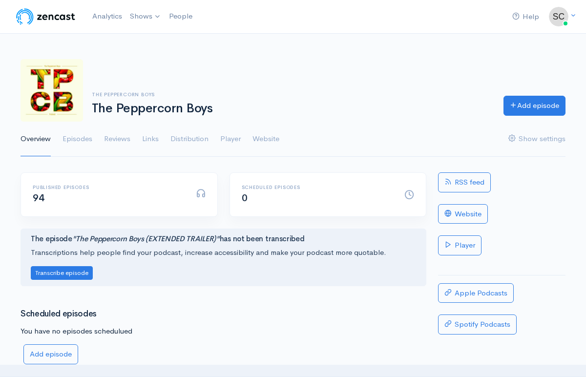  I want to click on h6: The Peppercorn boys, so click(292, 94).